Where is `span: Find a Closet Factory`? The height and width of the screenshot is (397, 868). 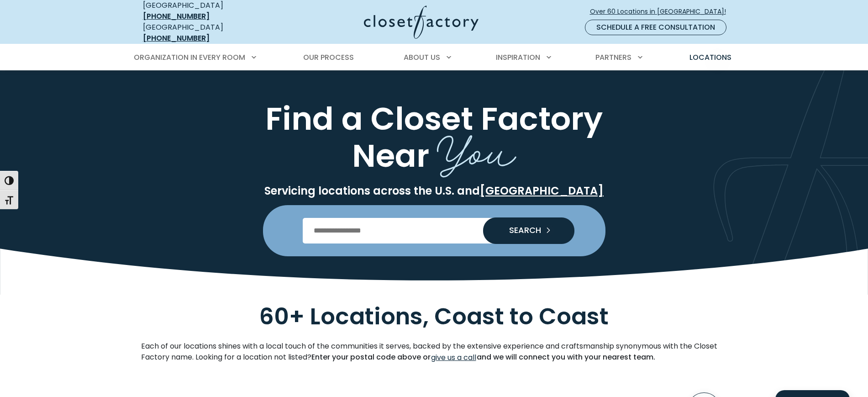 span: Find a Closet Factory is located at coordinates (434, 118).